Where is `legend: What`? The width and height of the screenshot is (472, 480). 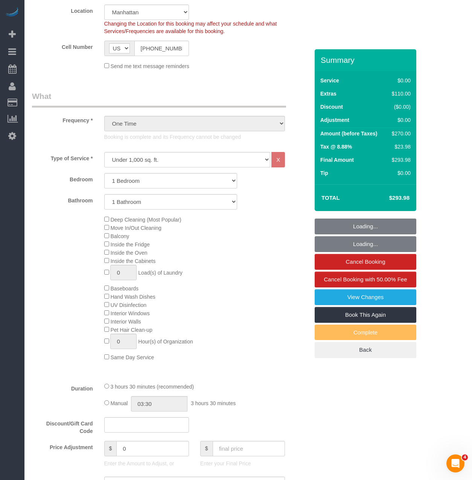 legend: What is located at coordinates (159, 99).